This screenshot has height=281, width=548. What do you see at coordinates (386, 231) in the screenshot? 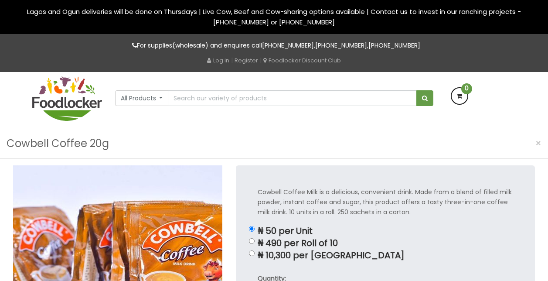
I see `p: ₦ 50 per Unit` at bounding box center [386, 231].